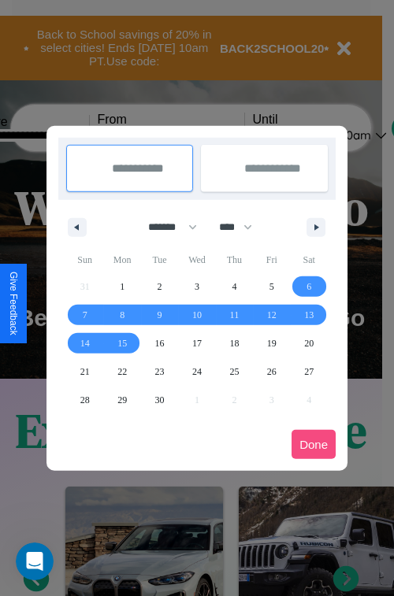 This screenshot has height=596, width=394. What do you see at coordinates (313, 444) in the screenshot?
I see `button: Done` at bounding box center [313, 444].